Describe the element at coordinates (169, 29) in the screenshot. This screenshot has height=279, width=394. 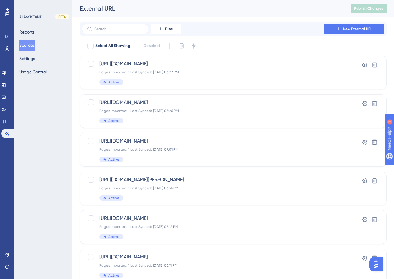
I see `span: Filter` at that location.